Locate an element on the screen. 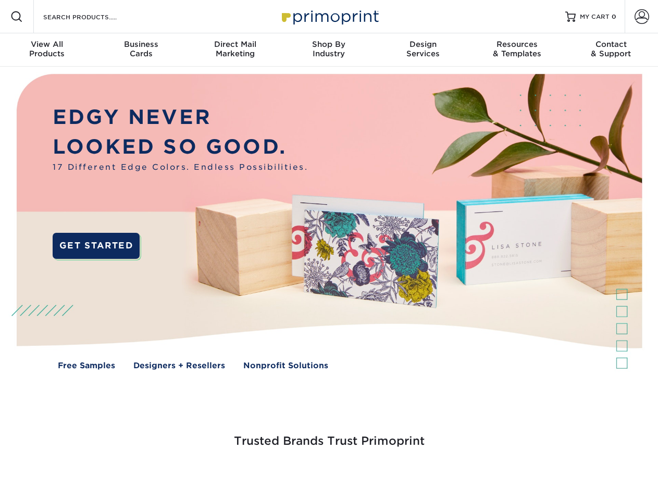 Image resolution: width=658 pixels, height=500 pixels. p: LOOKED SO GOOD. is located at coordinates (180, 147).